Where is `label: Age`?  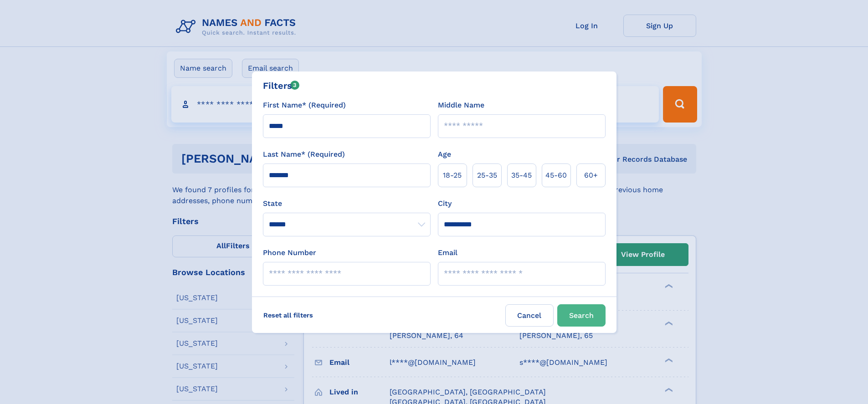
label: Age is located at coordinates (444, 154).